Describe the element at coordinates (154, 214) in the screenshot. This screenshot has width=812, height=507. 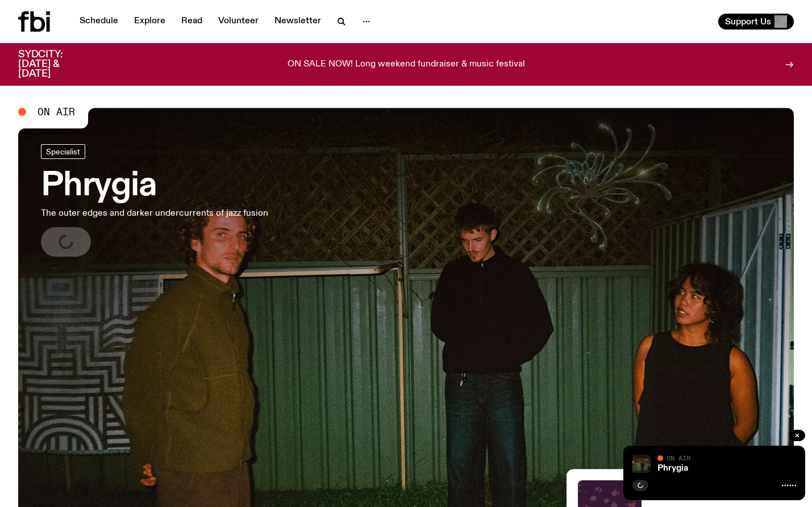
I see `p: The outer edges and darker undercurrents of jazz fusion` at that location.